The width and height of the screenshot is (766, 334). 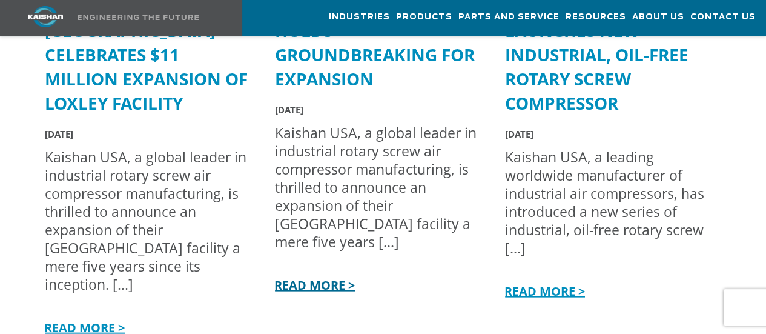 I want to click on div: Kaishan USA, a leading worldwide manufacturer of industrial air compressors, has introduced a new..., so click(x=607, y=202).